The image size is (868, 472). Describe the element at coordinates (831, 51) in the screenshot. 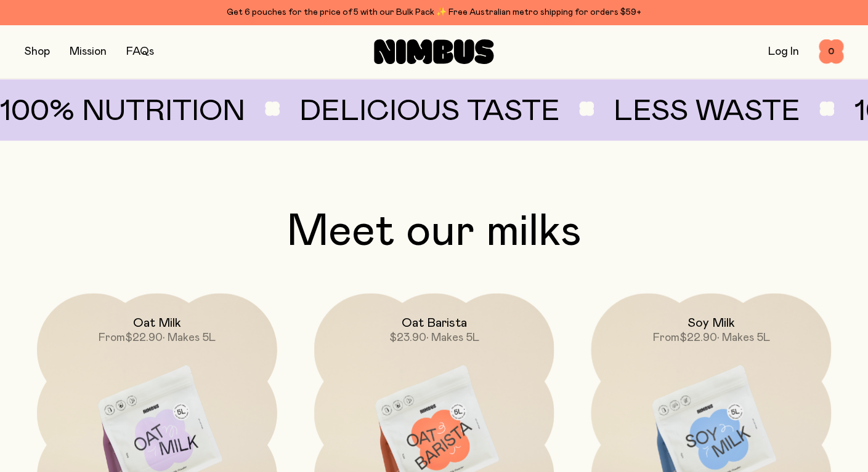

I see `button: 0` at that location.